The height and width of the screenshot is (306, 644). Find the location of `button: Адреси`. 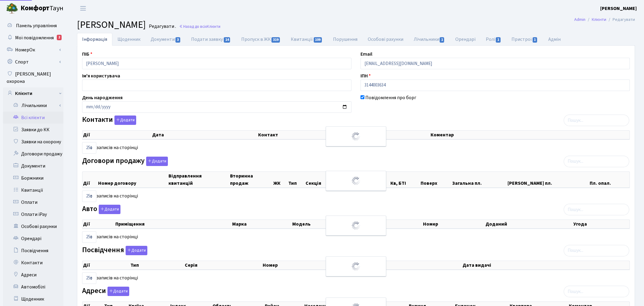

button: Адреси is located at coordinates (118, 291).